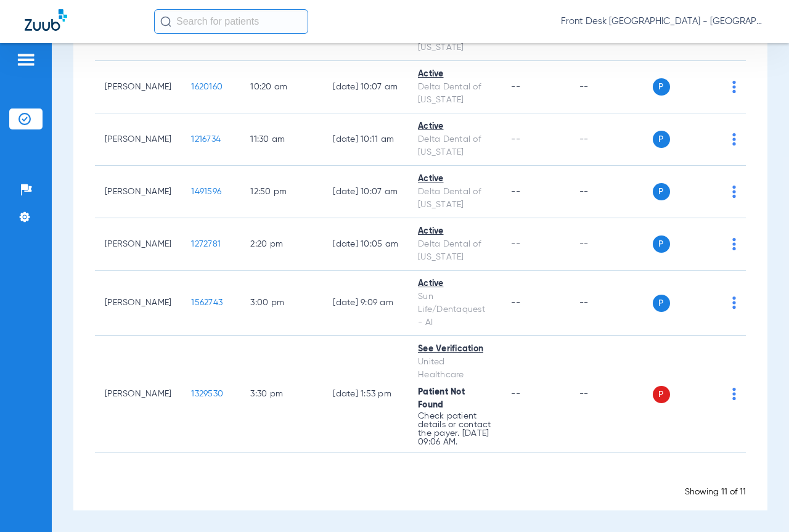 The height and width of the screenshot is (532, 789). Describe the element at coordinates (206, 139) in the screenshot. I see `span: 1216734` at that location.